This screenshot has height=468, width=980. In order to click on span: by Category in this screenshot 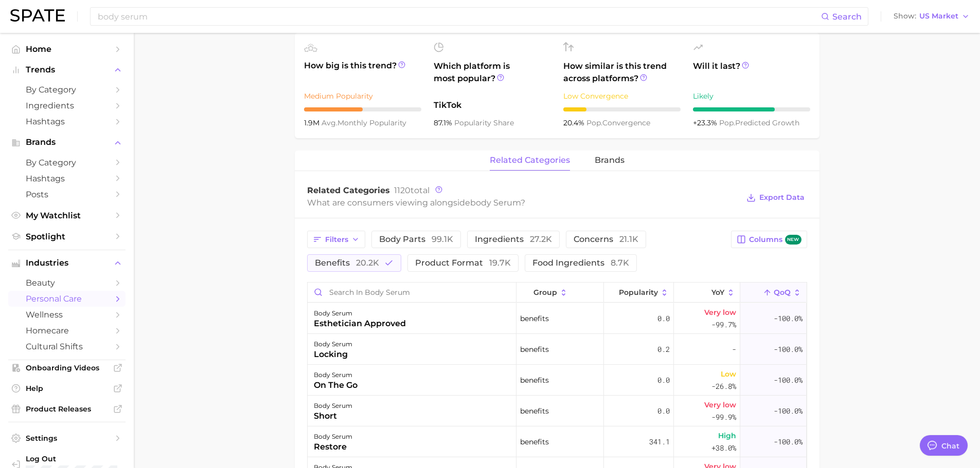, I will do `click(67, 89)`.